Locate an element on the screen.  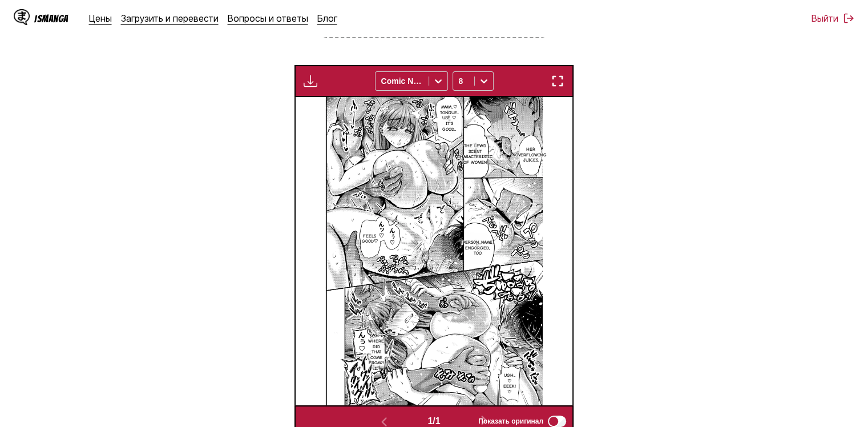
button: Выйти is located at coordinates (833, 18).